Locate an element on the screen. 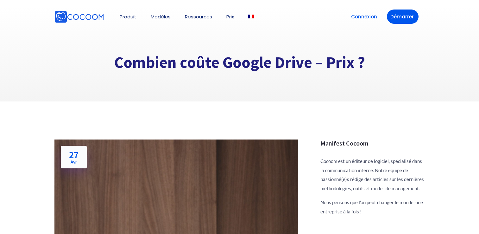 The height and width of the screenshot is (234, 479). a: 27Avr is located at coordinates (74, 157).